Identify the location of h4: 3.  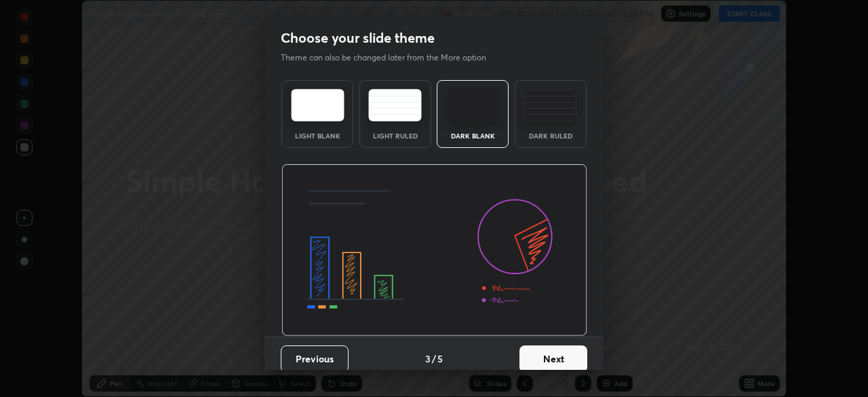
(428, 359).